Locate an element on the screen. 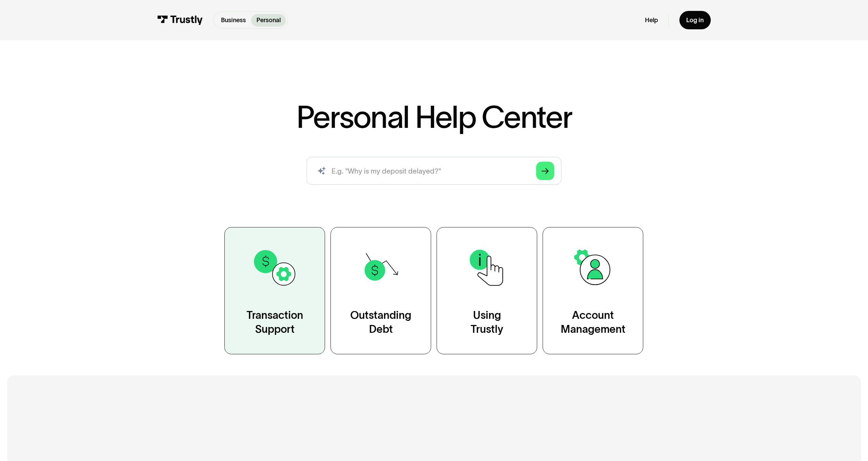  input: search is located at coordinates (434, 171).